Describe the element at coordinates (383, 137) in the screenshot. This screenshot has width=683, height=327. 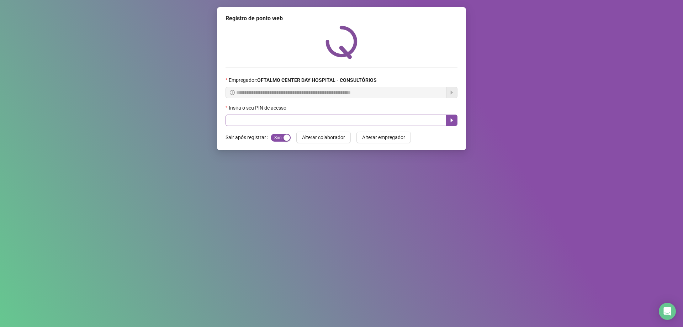
I see `span: Alterar empregador` at that location.